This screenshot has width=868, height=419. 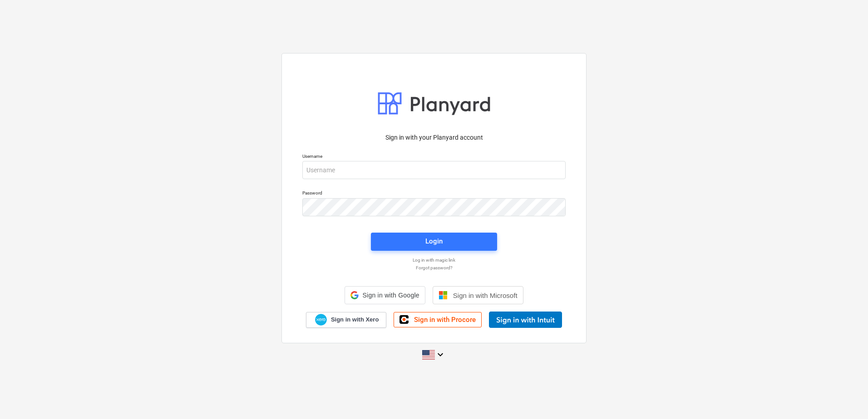 I want to click on img: Xero logo, so click(x=321, y=320).